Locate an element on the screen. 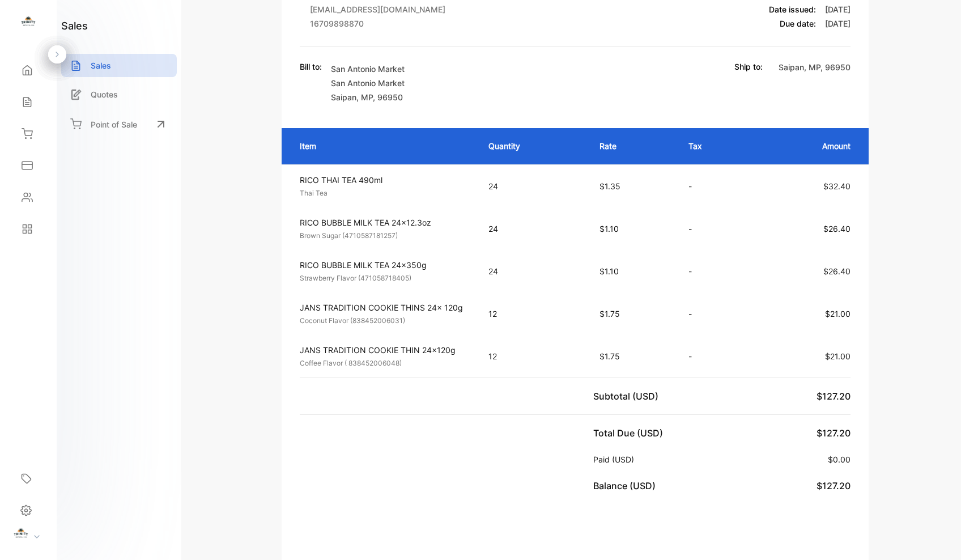 The height and width of the screenshot is (560, 961). p: Quantity is located at coordinates (532, 146).